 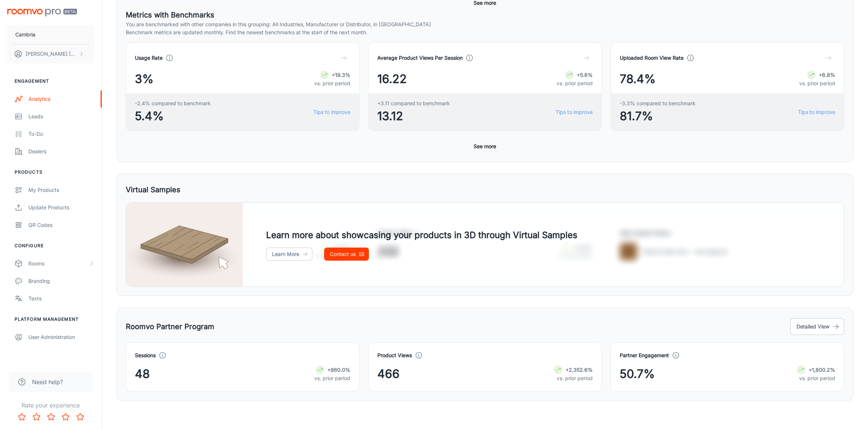 I want to click on p: Cambria, so click(x=25, y=34).